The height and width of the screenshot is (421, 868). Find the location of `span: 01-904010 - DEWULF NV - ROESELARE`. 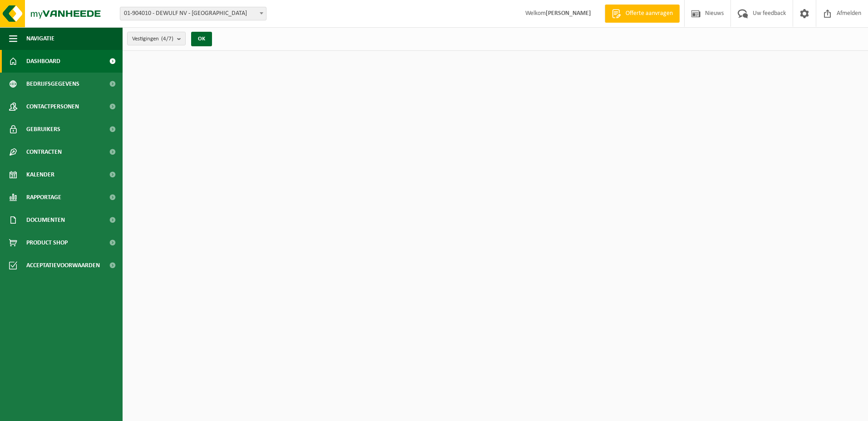

span: 01-904010 - DEWULF NV - ROESELARE is located at coordinates (193, 14).